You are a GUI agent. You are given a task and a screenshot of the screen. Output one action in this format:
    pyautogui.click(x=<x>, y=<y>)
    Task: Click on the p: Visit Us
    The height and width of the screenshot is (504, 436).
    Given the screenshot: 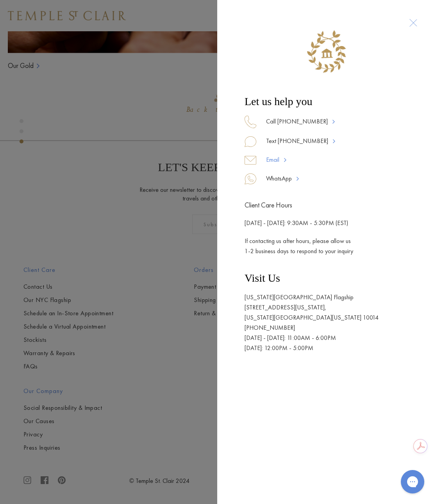 What is the action you would take?
    pyautogui.click(x=332, y=282)
    